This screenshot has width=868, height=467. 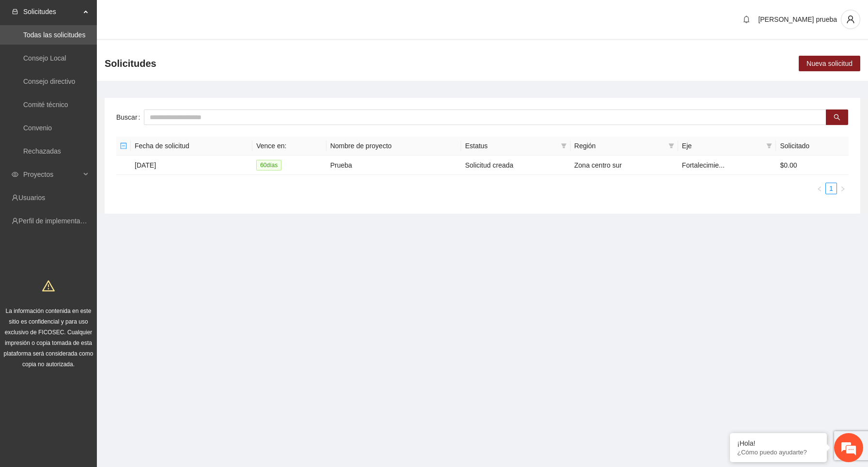 What do you see at coordinates (42, 151) in the screenshot?
I see `a: Rechazadas` at bounding box center [42, 151].